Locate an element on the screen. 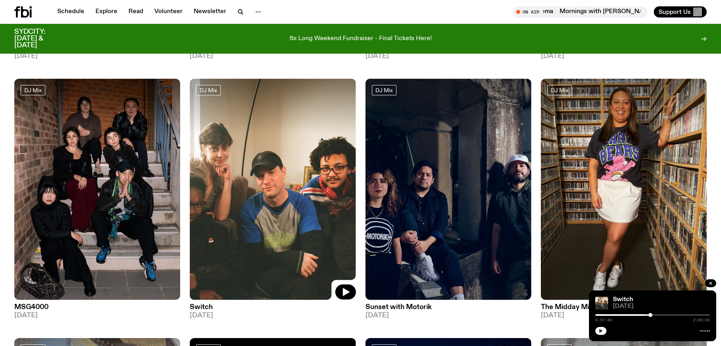 Image resolution: width=721 pixels, height=346 pixels. h3: Sunset with Motorik is located at coordinates (448, 307).